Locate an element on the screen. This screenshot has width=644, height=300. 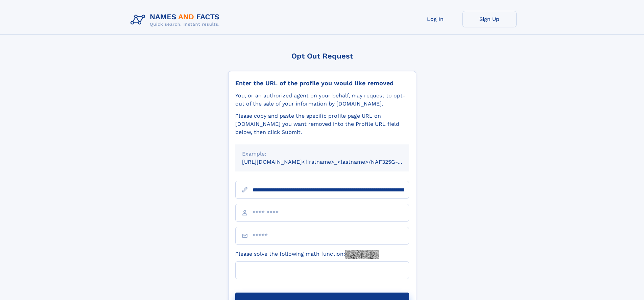
div: Opt Out Request is located at coordinates (322, 56).